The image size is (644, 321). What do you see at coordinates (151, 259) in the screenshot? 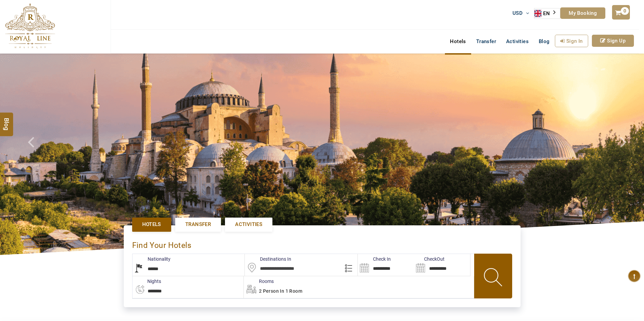
I see `label: Nationality` at bounding box center [151, 259].